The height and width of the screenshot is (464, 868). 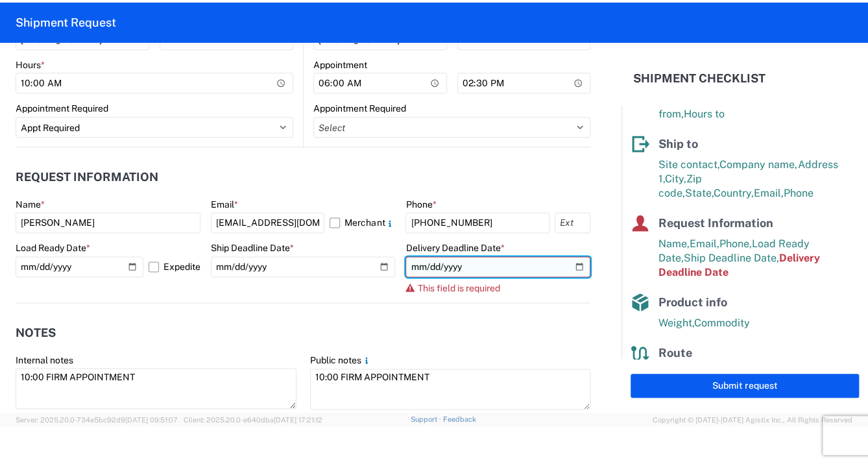 What do you see at coordinates (699, 79) in the screenshot?
I see `h2: Shipment Checklist` at bounding box center [699, 79].